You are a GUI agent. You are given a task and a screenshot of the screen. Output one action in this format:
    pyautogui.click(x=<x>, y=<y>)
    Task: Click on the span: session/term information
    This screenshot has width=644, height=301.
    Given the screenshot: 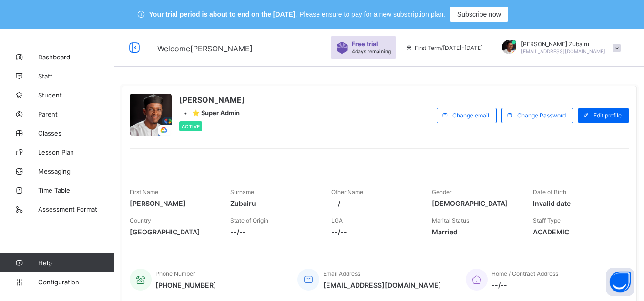 What is the action you would take?
    pyautogui.click(x=444, y=48)
    